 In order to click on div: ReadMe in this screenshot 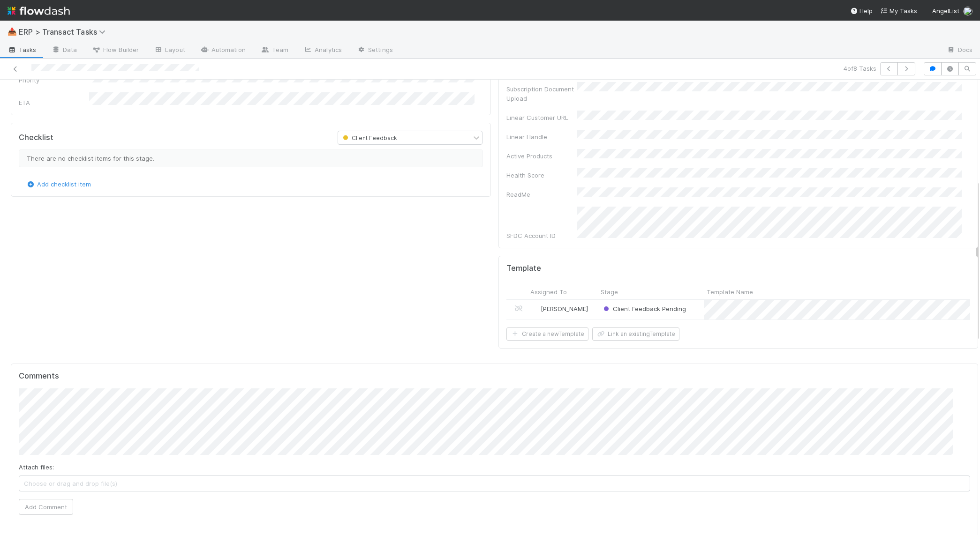, I will do `click(542, 194)`.